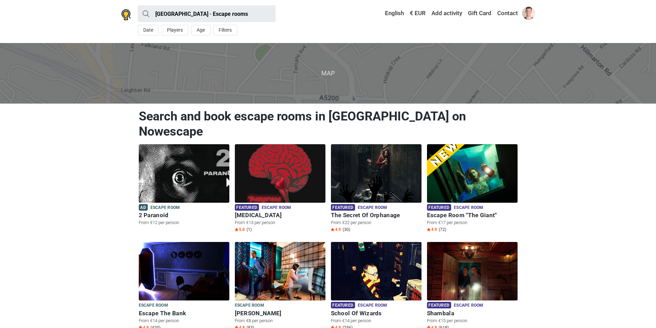 This screenshot has height=328, width=656. Describe the element at coordinates (184, 215) in the screenshot. I see `h6: 2 Paranoid` at that location.